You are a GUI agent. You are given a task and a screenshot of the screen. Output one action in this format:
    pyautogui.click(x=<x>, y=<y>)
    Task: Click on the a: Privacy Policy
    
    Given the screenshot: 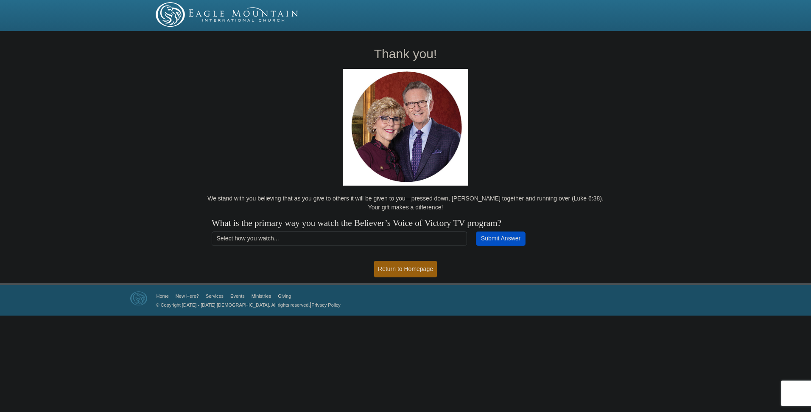 What is the action you would take?
    pyautogui.click(x=326, y=305)
    